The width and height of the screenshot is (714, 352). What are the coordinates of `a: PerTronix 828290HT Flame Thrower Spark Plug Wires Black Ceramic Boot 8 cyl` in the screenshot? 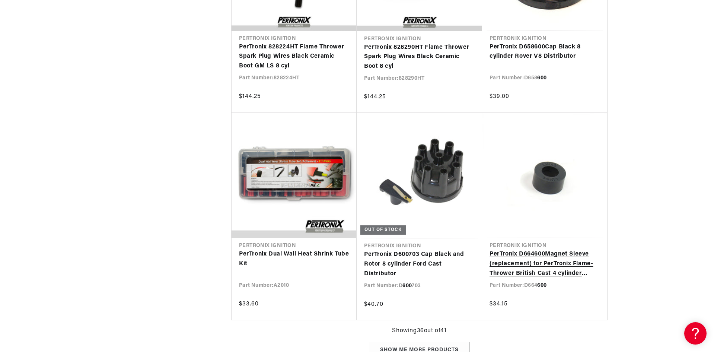 It's located at (419, 57).